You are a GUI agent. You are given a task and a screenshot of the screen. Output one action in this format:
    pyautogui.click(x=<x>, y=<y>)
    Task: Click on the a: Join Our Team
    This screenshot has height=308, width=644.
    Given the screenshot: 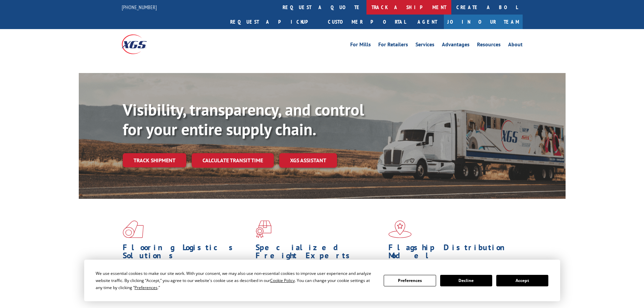 What is the action you would take?
    pyautogui.click(x=483, y=21)
    